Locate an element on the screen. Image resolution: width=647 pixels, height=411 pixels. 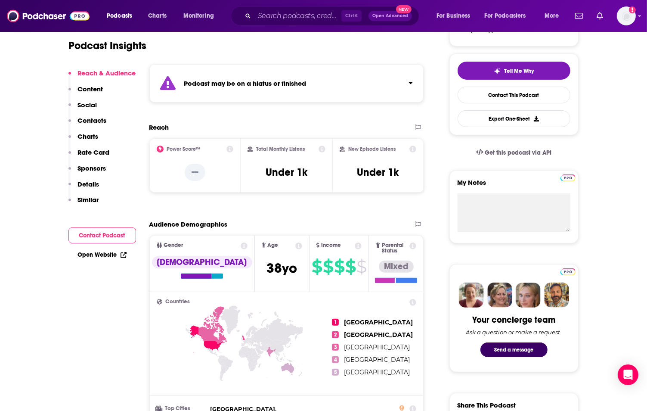
h2: Power Score™ is located at coordinates (184, 149).